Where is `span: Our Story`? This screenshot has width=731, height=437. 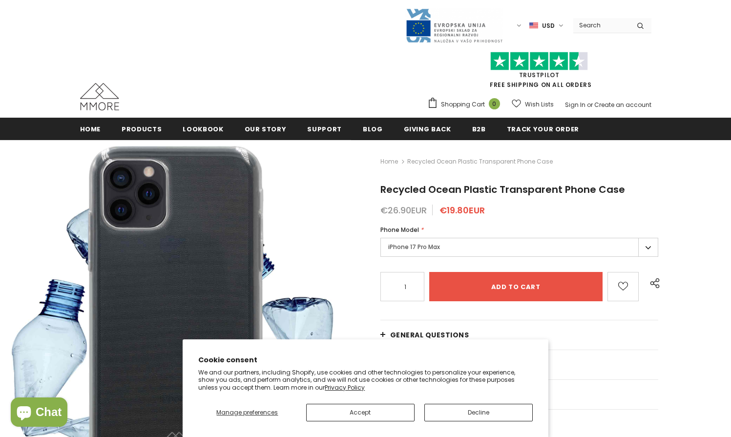 span: Our Story is located at coordinates (266, 129).